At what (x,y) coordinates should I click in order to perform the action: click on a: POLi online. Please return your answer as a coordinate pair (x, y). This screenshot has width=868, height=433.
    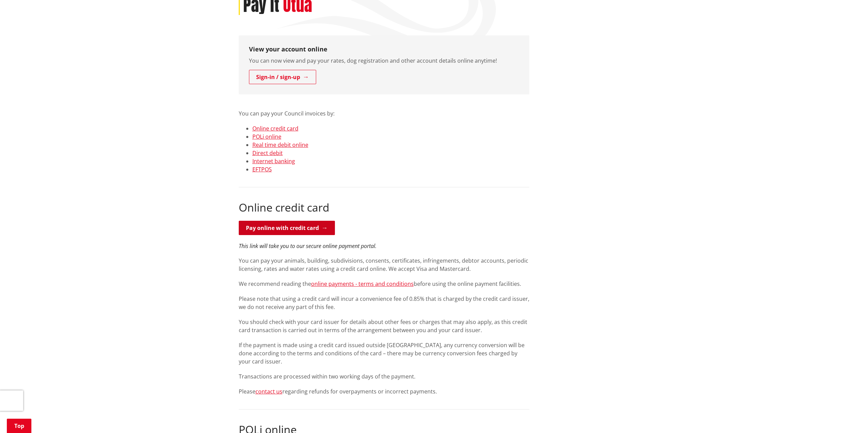
    Looking at the image, I should click on (267, 137).